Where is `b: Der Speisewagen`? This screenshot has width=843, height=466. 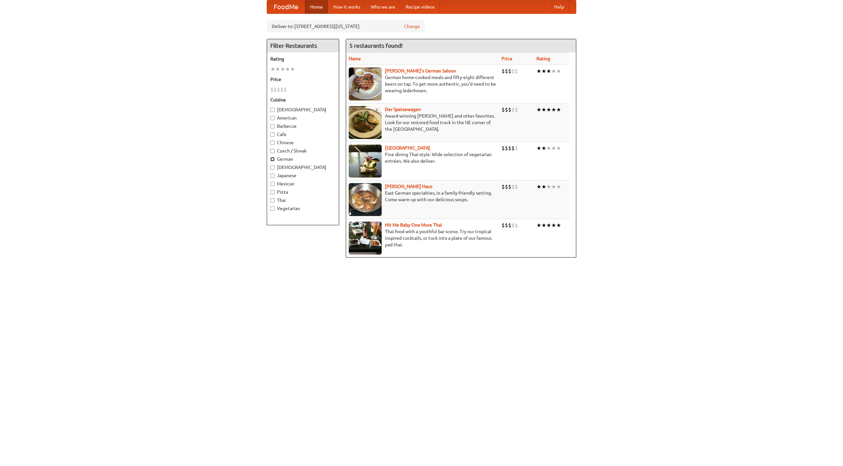 b: Der Speisewagen is located at coordinates (403, 109).